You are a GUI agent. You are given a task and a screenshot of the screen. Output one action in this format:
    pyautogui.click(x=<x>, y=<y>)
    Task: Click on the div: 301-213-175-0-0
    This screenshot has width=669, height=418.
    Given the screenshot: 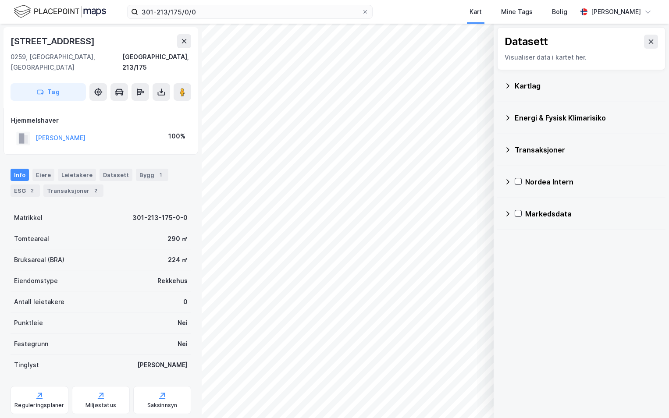 What is the action you would take?
    pyautogui.click(x=160, y=218)
    